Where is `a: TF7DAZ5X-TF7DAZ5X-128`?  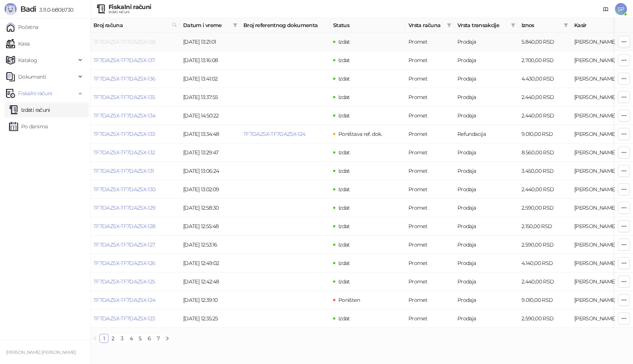 a: TF7DAZ5X-TF7DAZ5X-128 is located at coordinates (124, 226).